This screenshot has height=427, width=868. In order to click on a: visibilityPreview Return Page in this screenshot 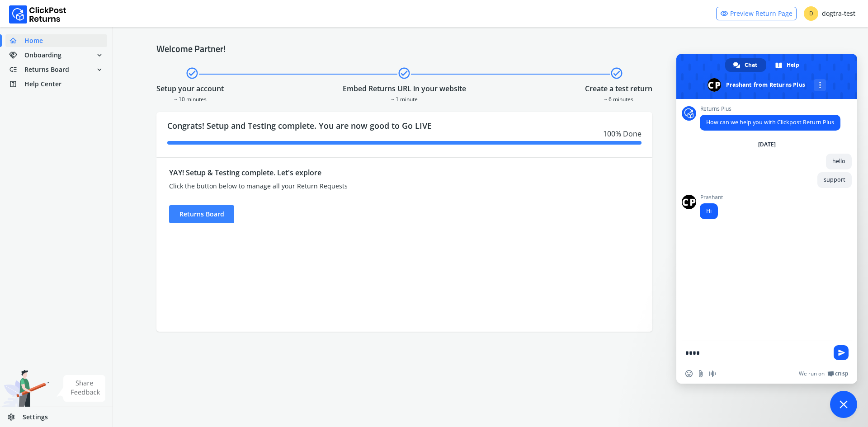, I will do `click(756, 13)`.